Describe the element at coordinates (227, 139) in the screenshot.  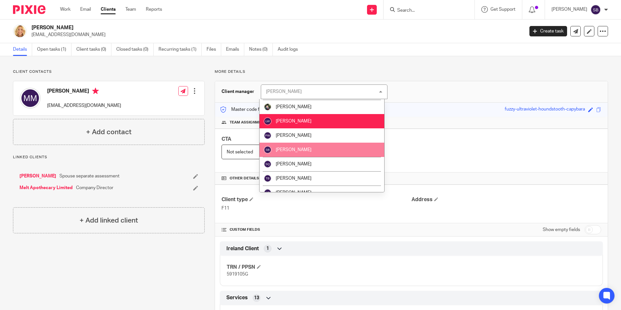
I see `span: CTA` at that location.